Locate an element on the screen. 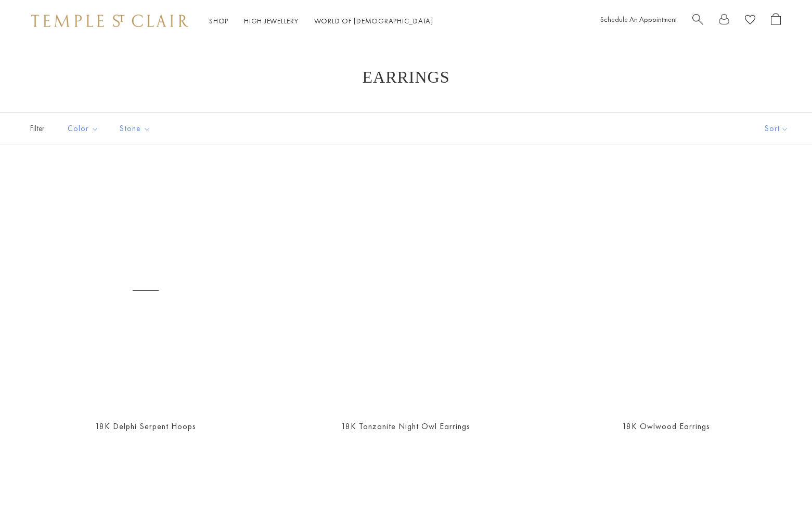 The image size is (812, 532). a: ShopShop is located at coordinates (218, 21).